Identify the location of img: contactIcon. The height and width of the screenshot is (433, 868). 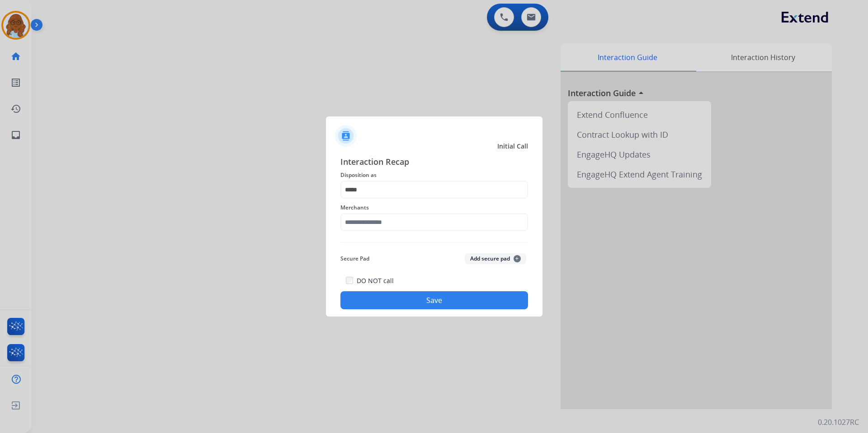
(346, 136).